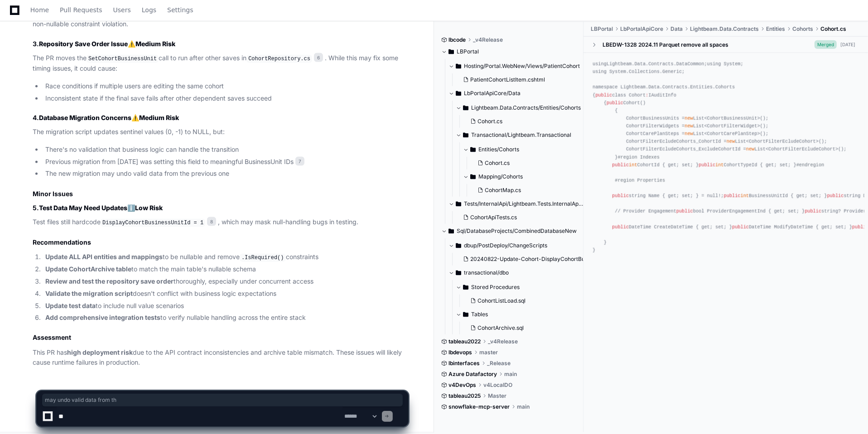 The image size is (868, 434). What do you see at coordinates (522, 301) in the screenshot?
I see `button: CohortListLoad.sql` at bounding box center [522, 301].